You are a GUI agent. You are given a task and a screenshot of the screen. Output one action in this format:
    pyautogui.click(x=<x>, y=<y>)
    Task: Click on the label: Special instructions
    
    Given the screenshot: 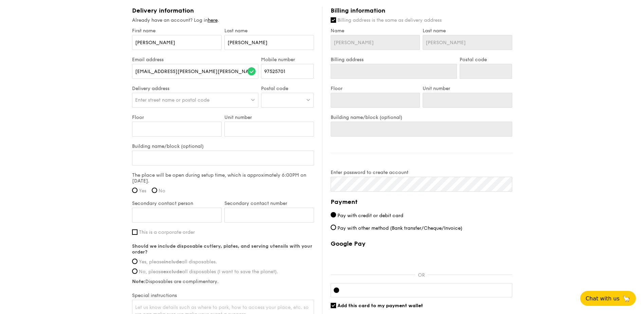 What is the action you would take?
    pyautogui.click(x=223, y=295)
    